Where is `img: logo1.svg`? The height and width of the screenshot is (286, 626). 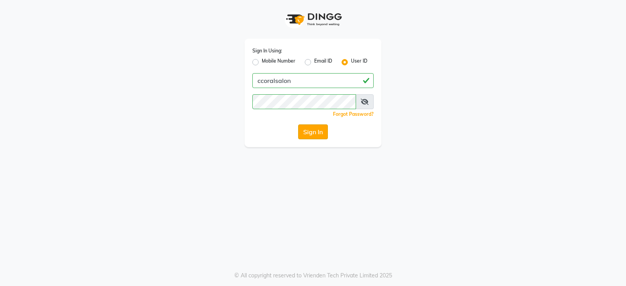
img: logo1.svg is located at coordinates (313, 19).